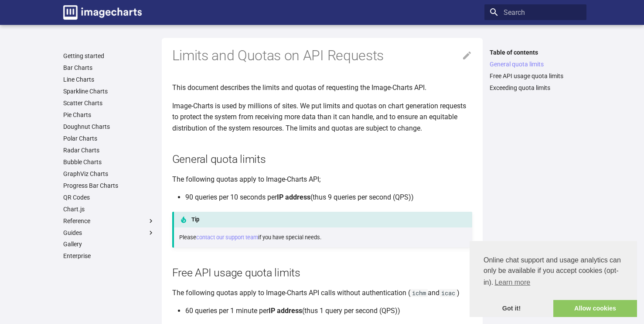 The image size is (644, 324). What do you see at coordinates (109, 162) in the screenshot?
I see `a: Bubble Charts` at bounding box center [109, 162].